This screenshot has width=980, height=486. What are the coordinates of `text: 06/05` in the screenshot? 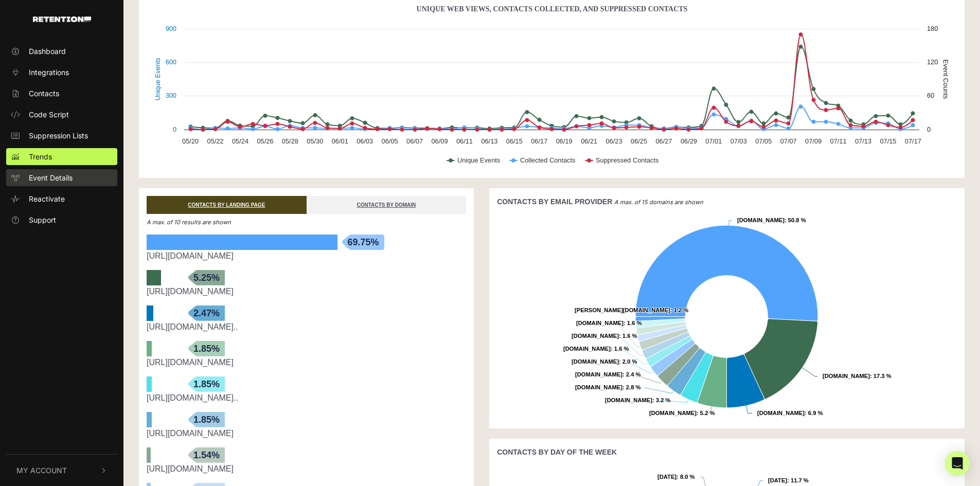 It's located at (390, 141).